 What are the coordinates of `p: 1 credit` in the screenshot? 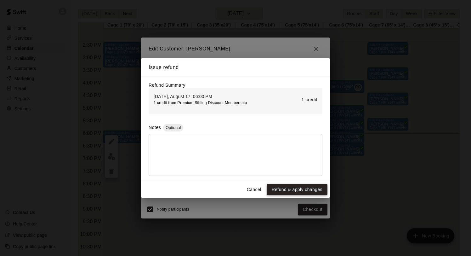 It's located at (309, 99).